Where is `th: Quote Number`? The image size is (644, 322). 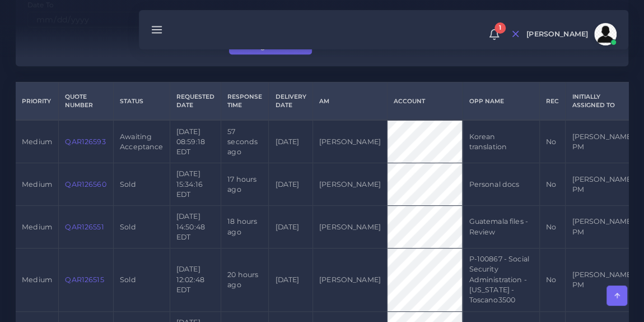 th: Quote Number is located at coordinates (86, 102).